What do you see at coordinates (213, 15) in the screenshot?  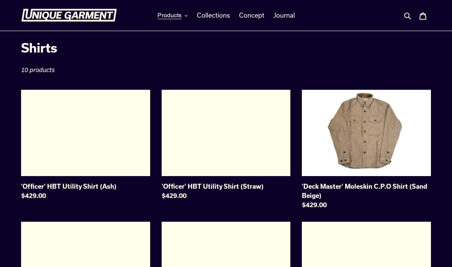 I see `a: Collections` at bounding box center [213, 15].